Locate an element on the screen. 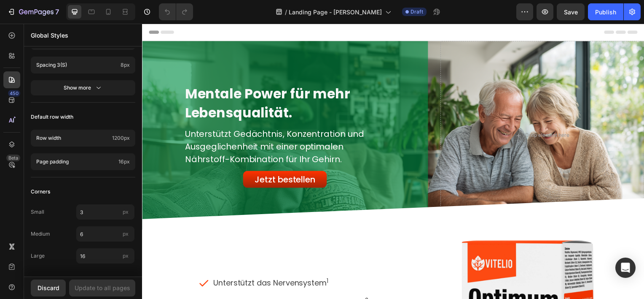 This screenshot has height=299, width=644. span: Save is located at coordinates (570, 12).